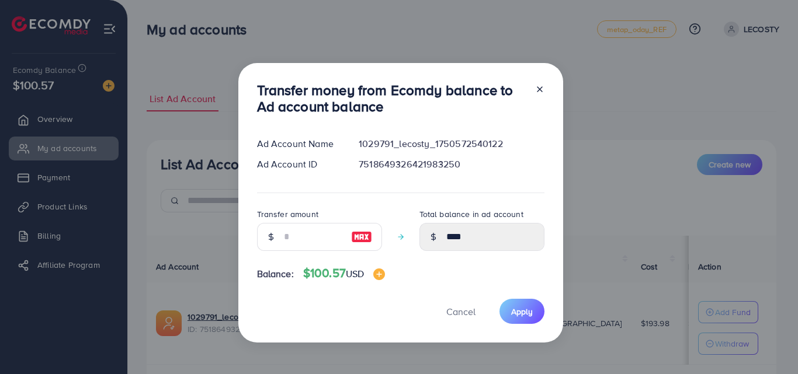  I want to click on span: Apply, so click(521, 312).